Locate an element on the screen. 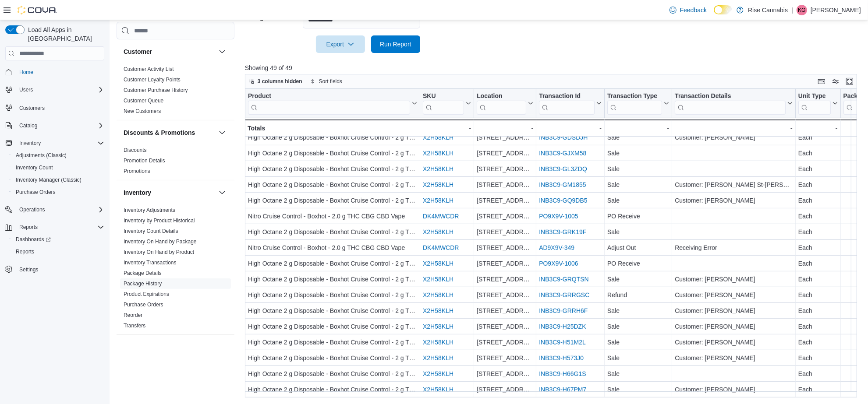 This screenshot has height=404, width=868. a: Inventory Transactions is located at coordinates (150, 263).